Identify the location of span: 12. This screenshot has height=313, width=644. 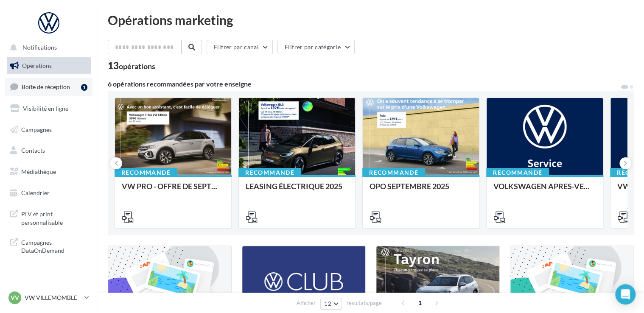
(327, 304).